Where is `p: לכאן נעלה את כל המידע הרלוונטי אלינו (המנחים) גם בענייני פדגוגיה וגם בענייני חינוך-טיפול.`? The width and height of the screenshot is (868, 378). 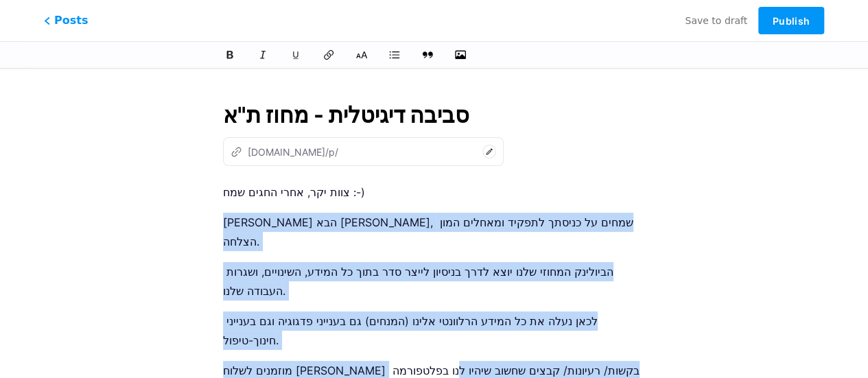
p: לכאן נעלה את כל המידע הרלוונטי אלינו (המנחים) גם בענייני פדגוגיה וגם בענייני חינוך-טיפול. is located at coordinates (434, 331).